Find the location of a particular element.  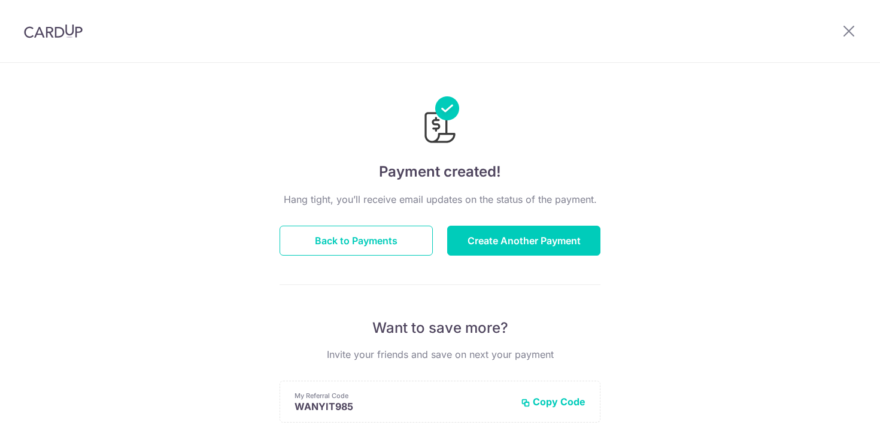

img: Payments is located at coordinates (440, 121).